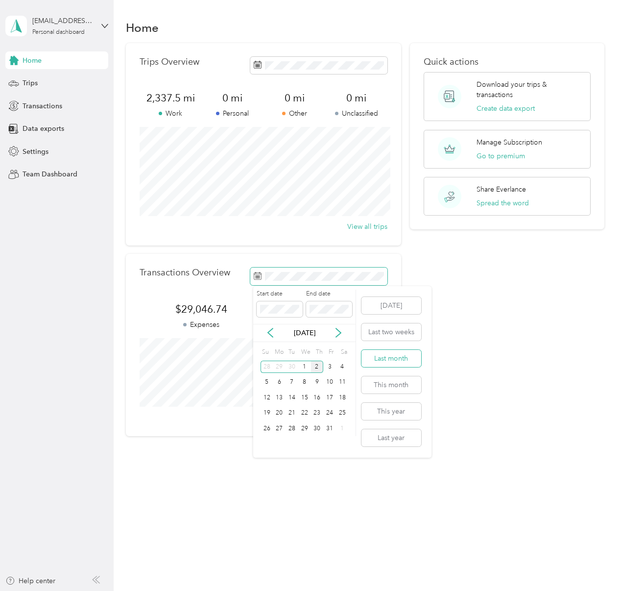 The image size is (621, 591). I want to click on span: Settings, so click(35, 151).